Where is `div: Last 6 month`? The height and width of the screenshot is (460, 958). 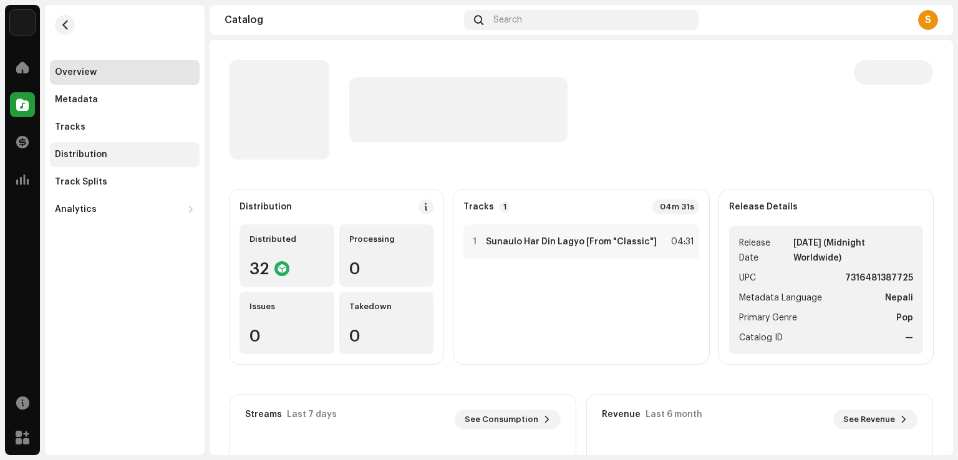 div: Last 6 month is located at coordinates (673, 415).